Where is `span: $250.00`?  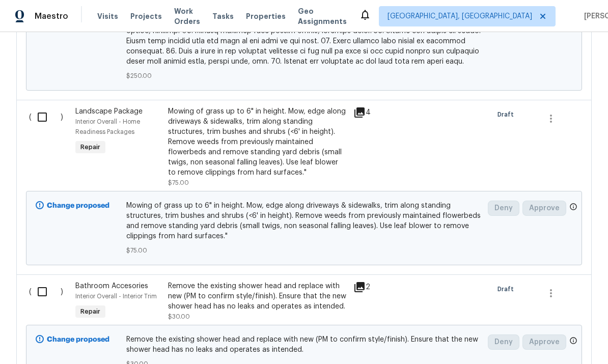
span: $250.00 is located at coordinates (304, 76).